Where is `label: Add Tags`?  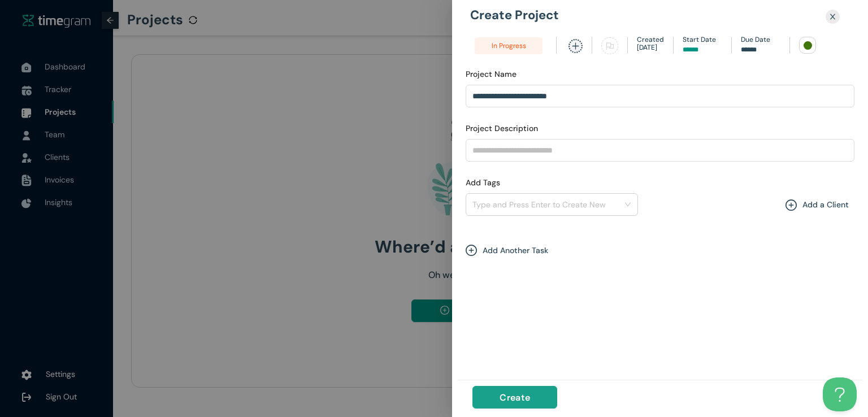
label: Add Tags is located at coordinates (482, 183).